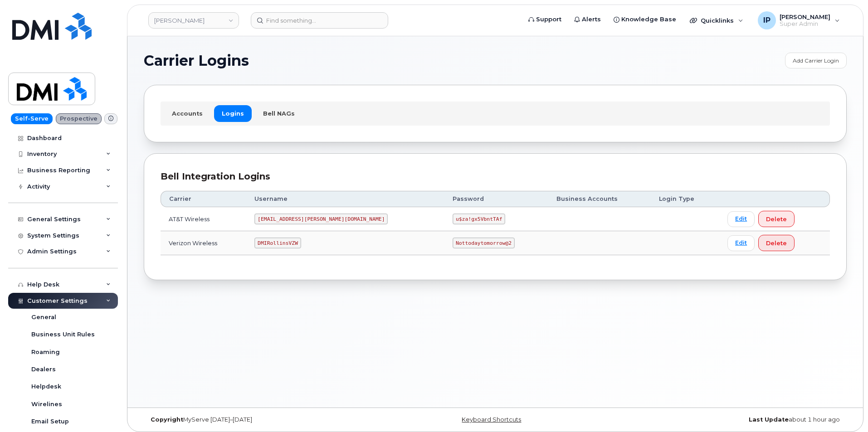 The image size is (868, 432). What do you see at coordinates (345, 199) in the screenshot?
I see `th: Username` at bounding box center [345, 199].